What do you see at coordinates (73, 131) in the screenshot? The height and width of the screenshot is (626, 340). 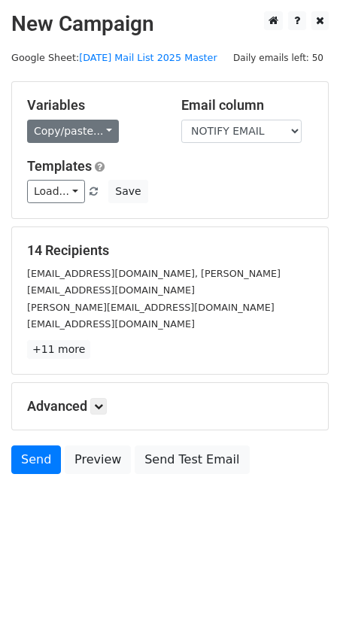 I see `a: Copy/paste...` at bounding box center [73, 131].